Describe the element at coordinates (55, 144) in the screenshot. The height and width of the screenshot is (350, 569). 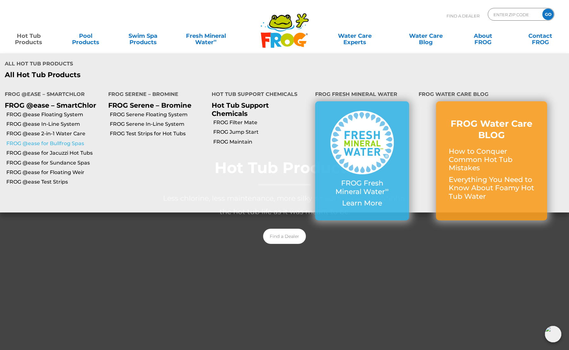
I see `a: FROG @ease for Bullfrog Spas` at that location.